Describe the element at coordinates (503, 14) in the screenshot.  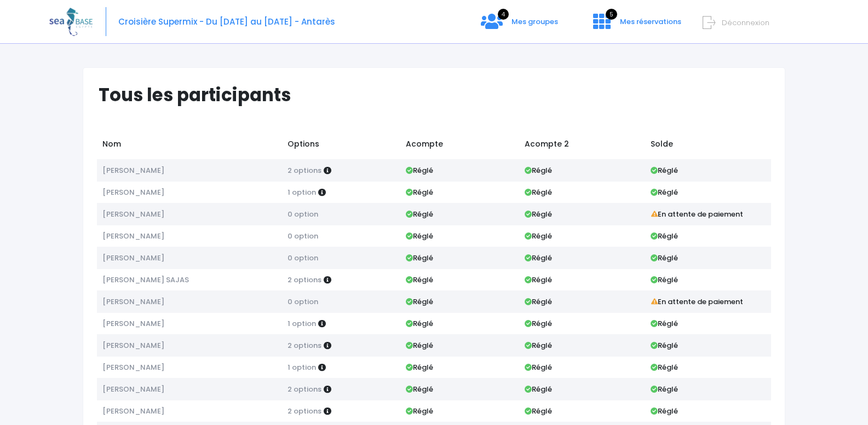
I see `span: 4` at that location.